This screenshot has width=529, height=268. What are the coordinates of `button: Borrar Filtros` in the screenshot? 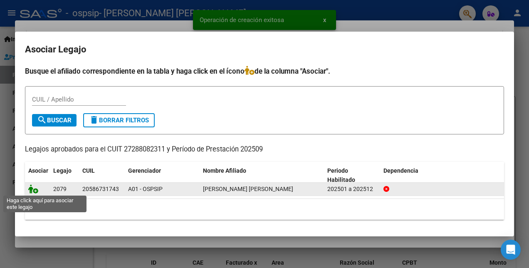 It's located at (119, 120).